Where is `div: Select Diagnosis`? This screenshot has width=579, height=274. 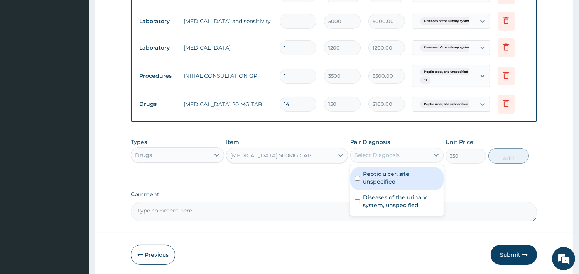
div: Select Diagnosis is located at coordinates (377, 155).